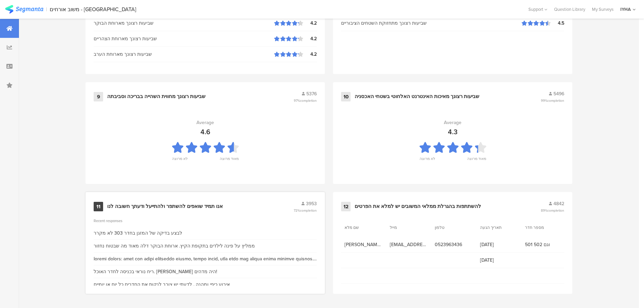 The width and height of the screenshot is (644, 308). What do you see at coordinates (538, 9) in the screenshot?
I see `div: Support` at bounding box center [538, 9].